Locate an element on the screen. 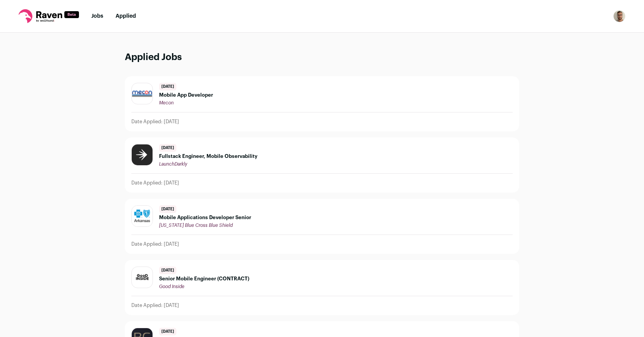 The height and width of the screenshot is (337, 644). button: Open dropdown is located at coordinates (619, 16).